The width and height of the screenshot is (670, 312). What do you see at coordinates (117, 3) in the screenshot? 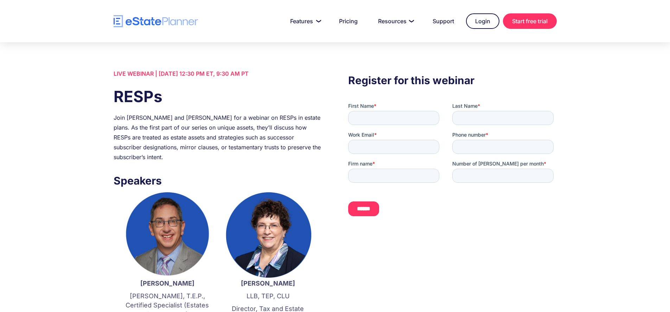
I see `span: Last Name` at bounding box center [117, 3].